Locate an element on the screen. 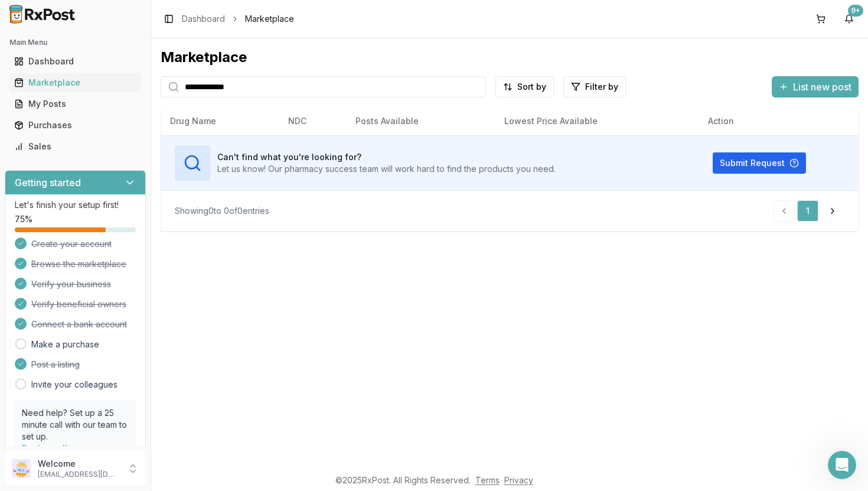 This screenshot has height=491, width=868. span: List new post is located at coordinates (822, 87).